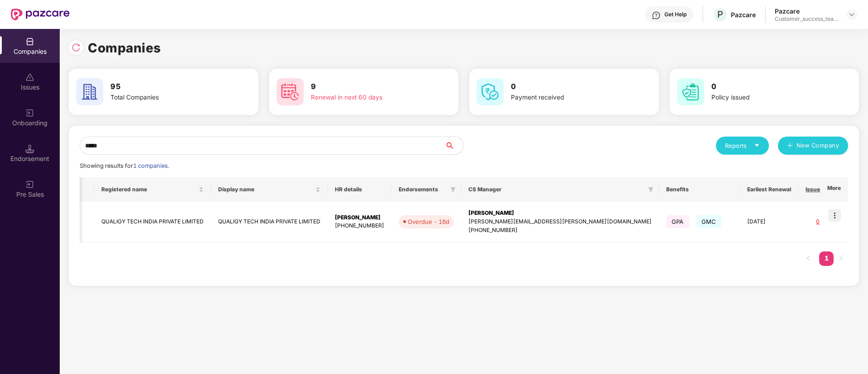  Describe the element at coordinates (807, 19) in the screenshot. I see `div: Customer_success_team_lead` at that location.